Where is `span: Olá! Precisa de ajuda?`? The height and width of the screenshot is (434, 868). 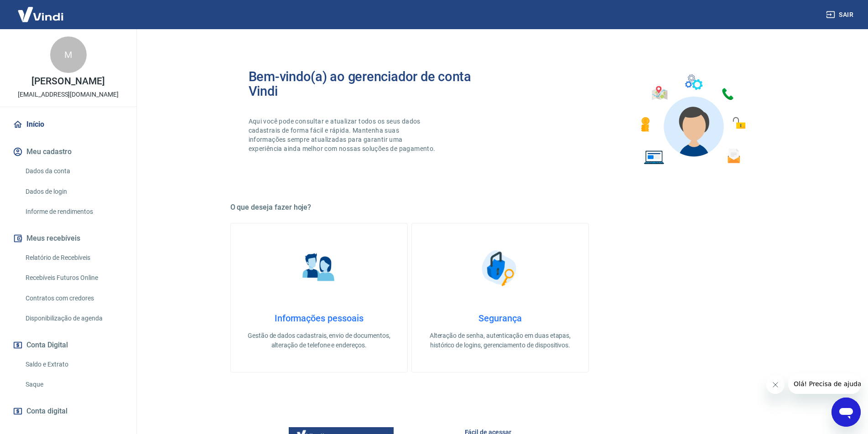 span: Olá! Precisa de ajuda? is located at coordinates (41, 10).